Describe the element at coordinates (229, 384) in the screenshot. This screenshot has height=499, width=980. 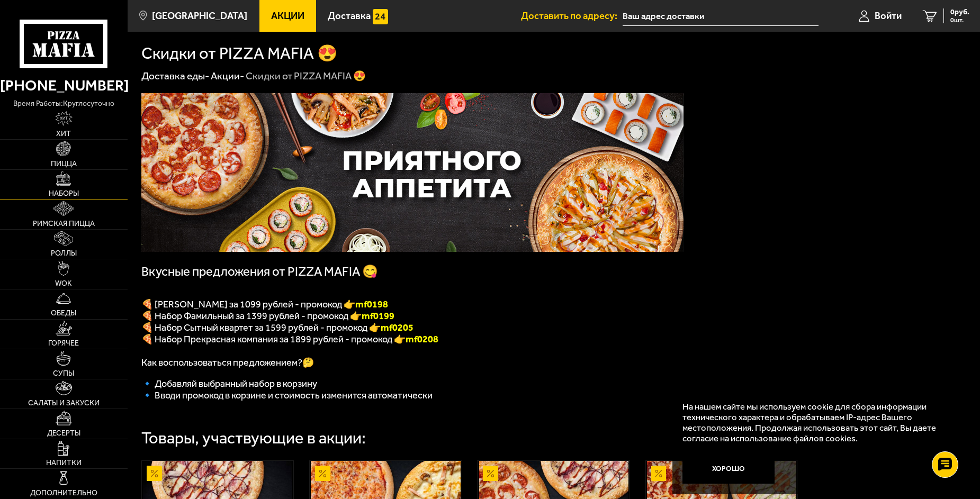
I see `span: 🔹 Добавляй выбранный набор в корзину` at that location.